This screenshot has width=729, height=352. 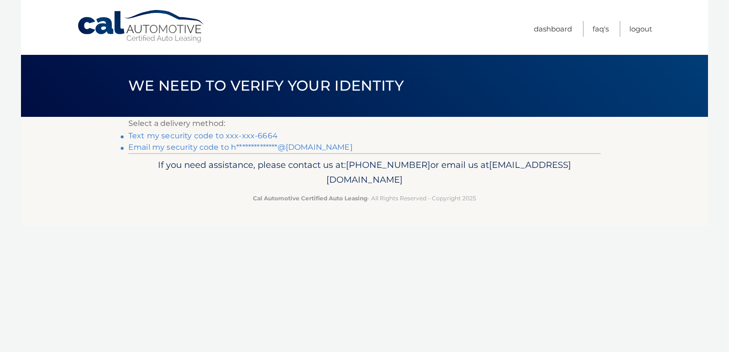 I want to click on a: FAQ's, so click(x=601, y=29).